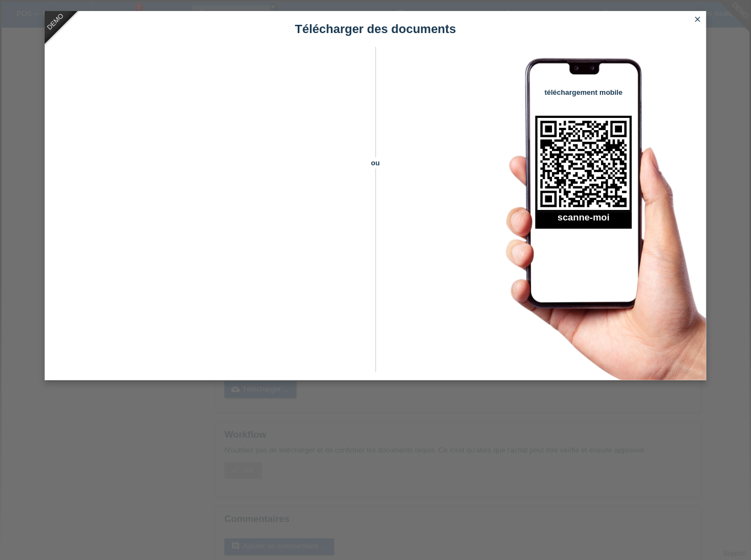  Describe the element at coordinates (583, 220) in the screenshot. I see `h2: scanne-moi` at that location.